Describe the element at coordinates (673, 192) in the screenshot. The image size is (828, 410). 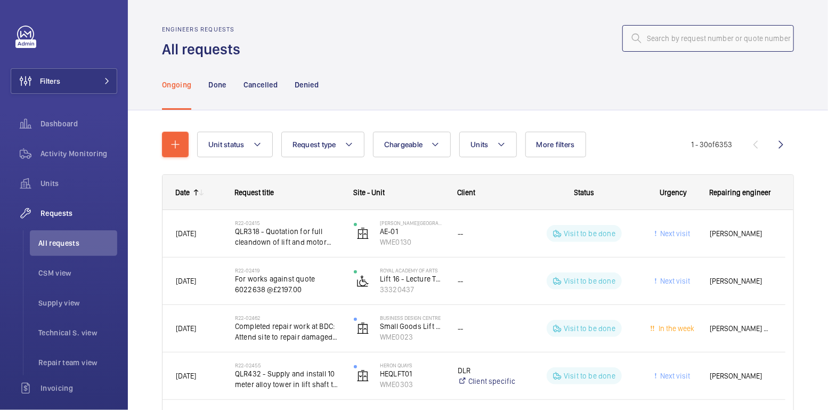
I see `span: Urgency` at that location.